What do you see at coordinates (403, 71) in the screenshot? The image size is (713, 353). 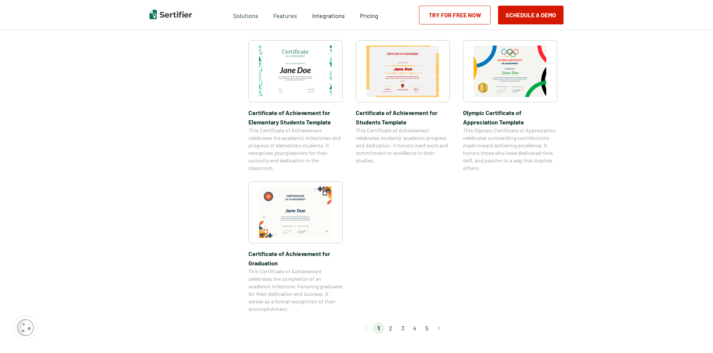 I see `img: Certificate of Achievement for Students Template` at bounding box center [403, 71].